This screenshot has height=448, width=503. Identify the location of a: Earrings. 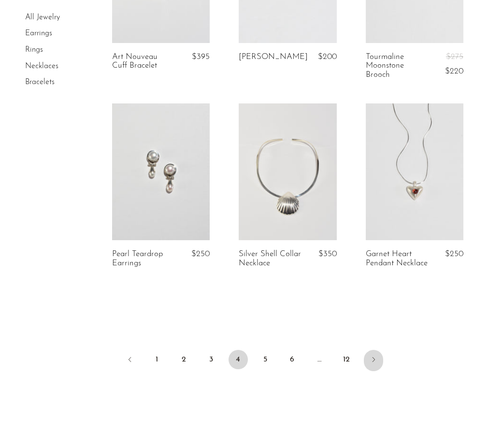
(39, 33).